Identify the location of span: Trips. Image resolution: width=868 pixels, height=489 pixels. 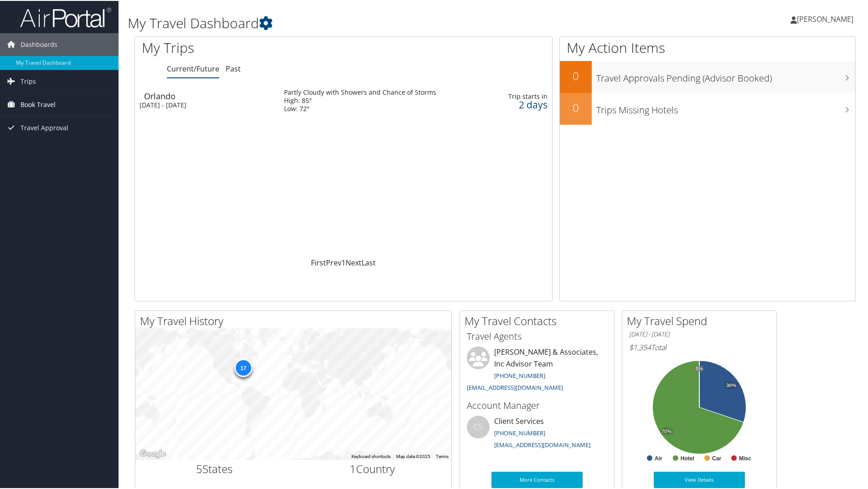
(28, 80).